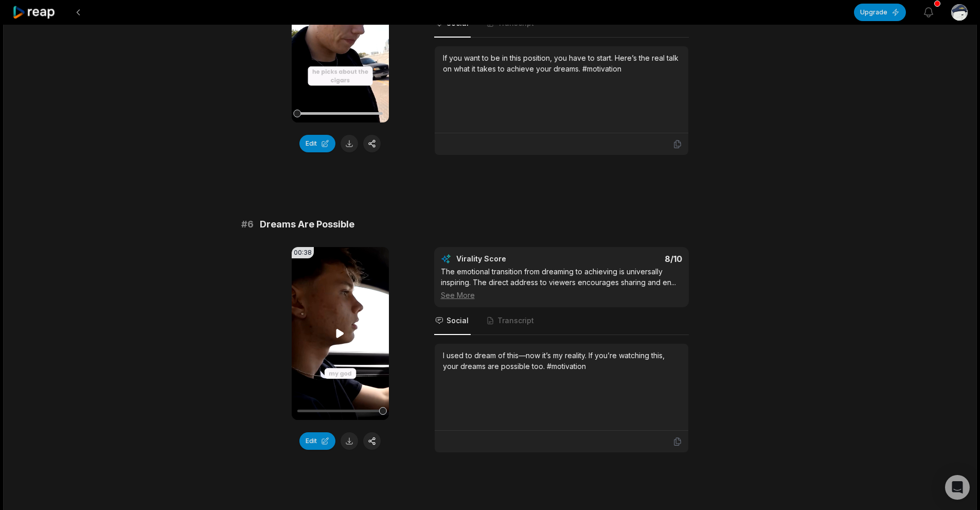  What do you see at coordinates (511, 259) in the screenshot?
I see `div: Virality Score` at bounding box center [511, 259].